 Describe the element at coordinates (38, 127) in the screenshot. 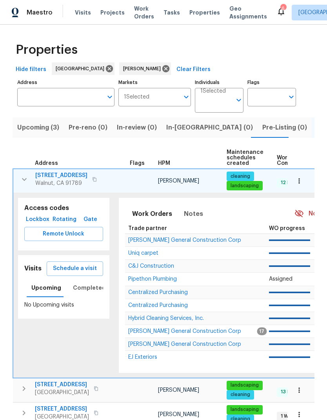

I see `span: Upcoming (3)` at that location.